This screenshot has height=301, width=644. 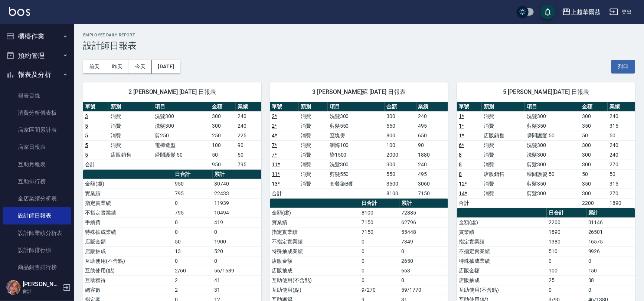 What do you see at coordinates (237, 280) in the screenshot?
I see `td: 41` at bounding box center [237, 280].